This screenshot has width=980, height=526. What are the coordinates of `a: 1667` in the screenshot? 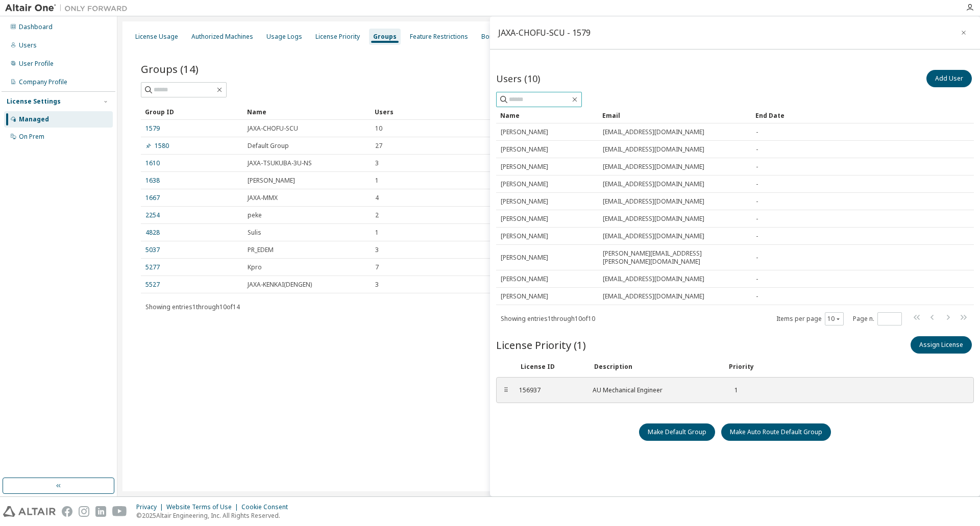 It's located at (153, 198).